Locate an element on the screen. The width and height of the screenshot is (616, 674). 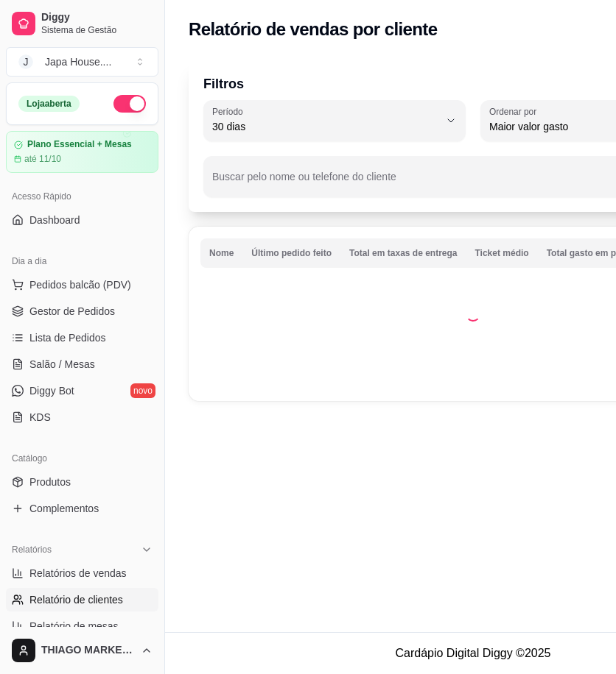
span: THIAGO MARKETING is located at coordinates (87, 651).